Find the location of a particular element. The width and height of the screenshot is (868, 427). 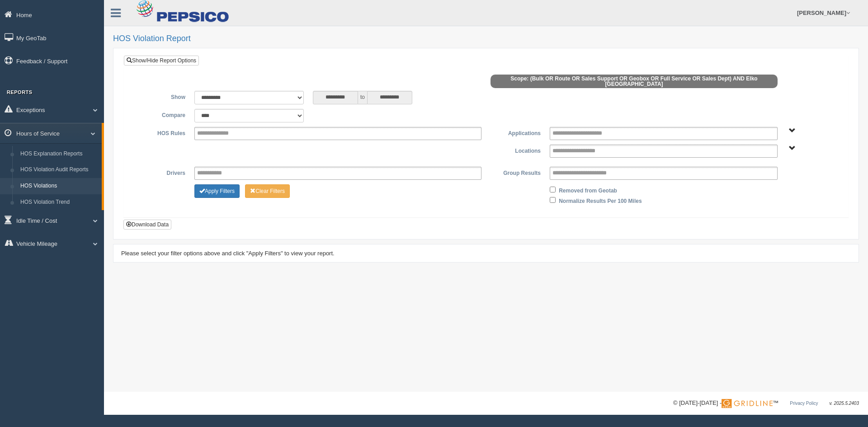

label: Locations is located at coordinates (515, 150).